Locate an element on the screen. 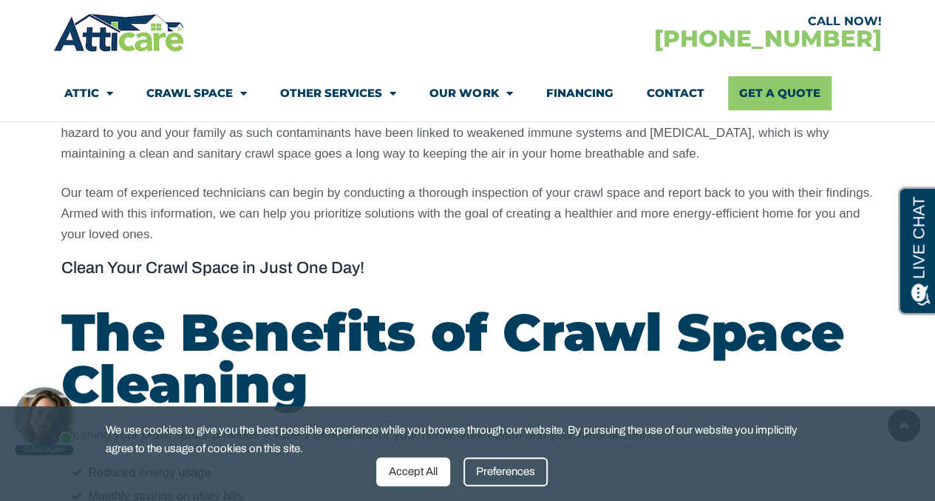 Image resolution: width=935 pixels, height=501 pixels. div: CALL NOW! is located at coordinates (674, 21).